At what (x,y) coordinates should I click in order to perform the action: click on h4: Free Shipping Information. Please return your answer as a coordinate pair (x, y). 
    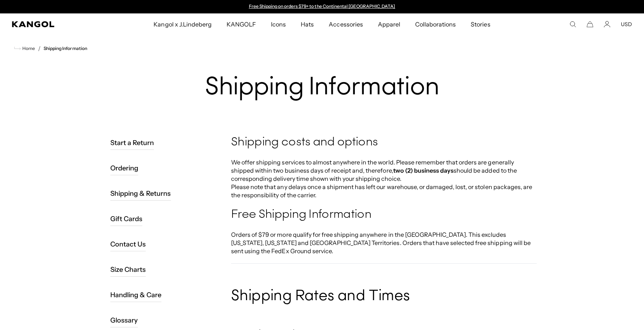
    Looking at the image, I should click on (384, 215).